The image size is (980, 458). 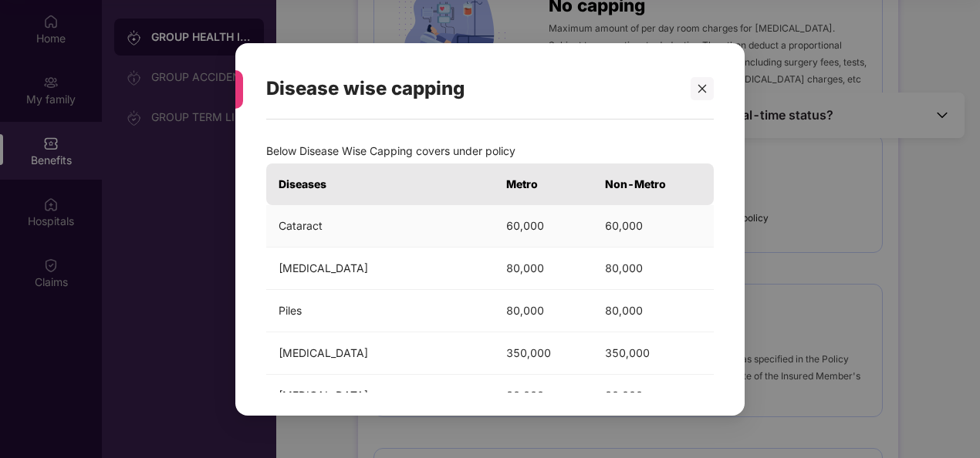 I want to click on span: close, so click(x=702, y=87).